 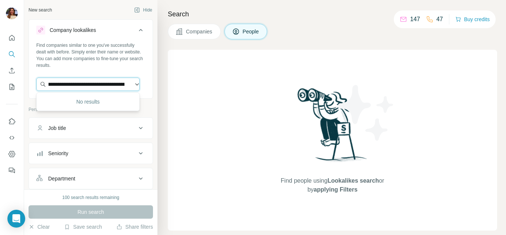 What do you see at coordinates (91, 31) in the screenshot?
I see `button: Company lookalikes` at bounding box center [91, 31].